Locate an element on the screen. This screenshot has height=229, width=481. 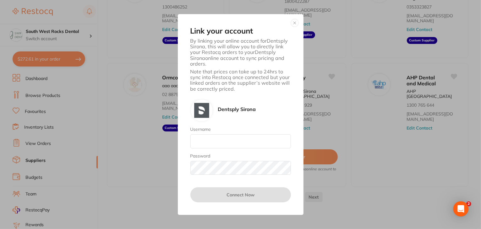
span: 2 is located at coordinates (469, 204).